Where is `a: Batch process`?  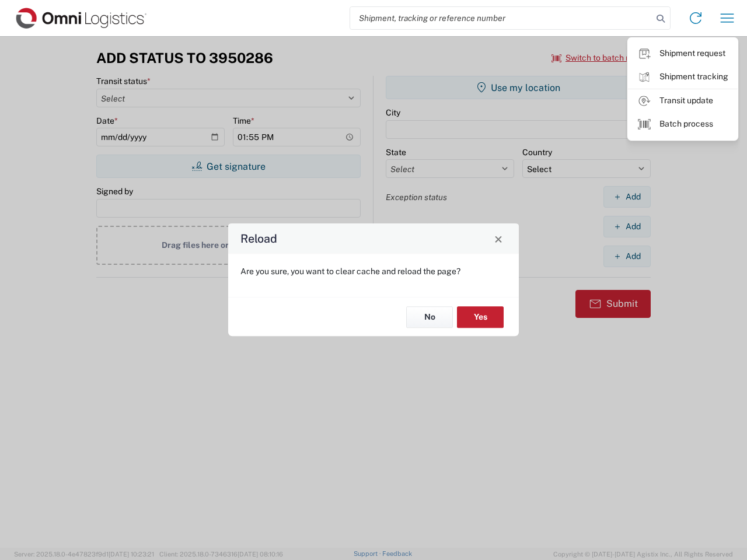
a: Batch process is located at coordinates (683, 124).